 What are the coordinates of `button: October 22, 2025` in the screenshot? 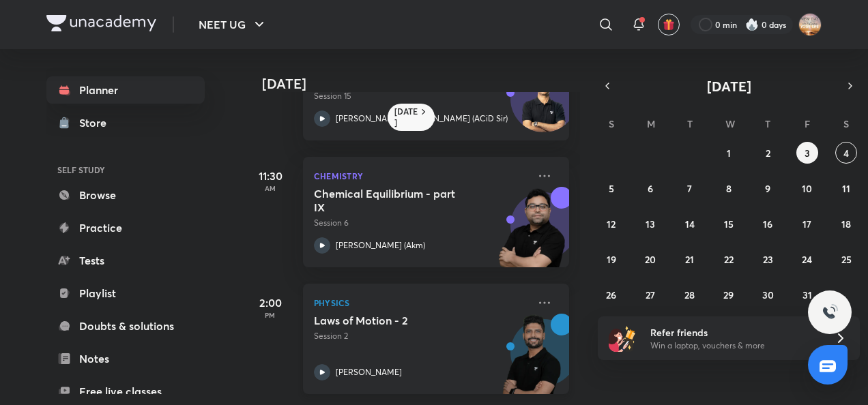 It's located at (729, 259).